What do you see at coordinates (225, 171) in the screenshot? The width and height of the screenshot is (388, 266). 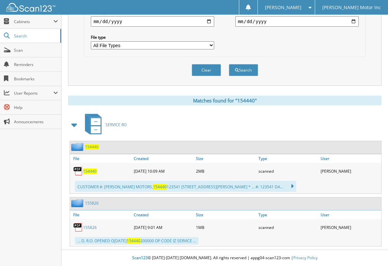 I see `div: 2MB` at bounding box center [225, 171].